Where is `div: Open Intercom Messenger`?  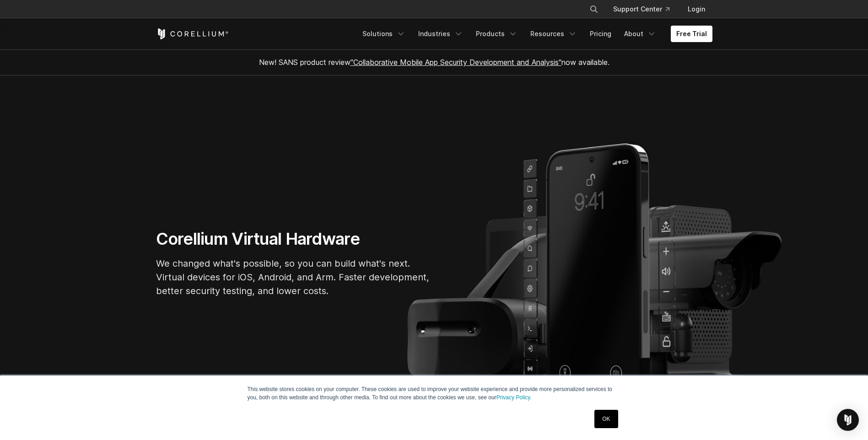
div: Open Intercom Messenger is located at coordinates (848, 420).